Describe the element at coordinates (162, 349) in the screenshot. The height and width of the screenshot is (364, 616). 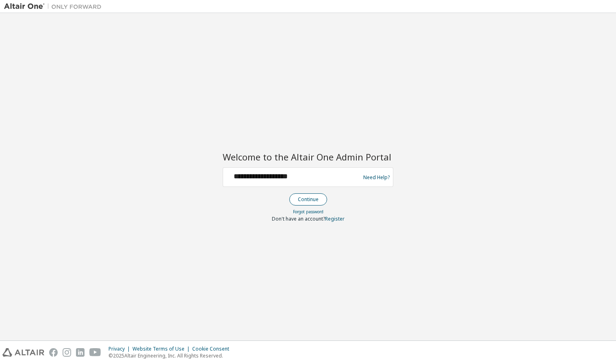
I see `div: Website Terms of Use` at that location.